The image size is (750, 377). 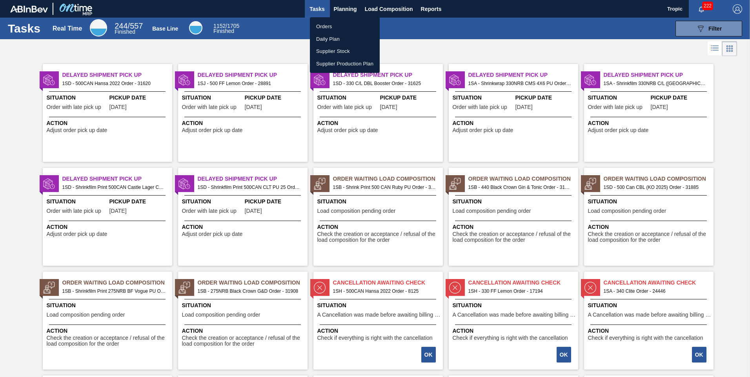 What do you see at coordinates (345, 51) in the screenshot?
I see `li: Supplier Stock` at bounding box center [345, 51].